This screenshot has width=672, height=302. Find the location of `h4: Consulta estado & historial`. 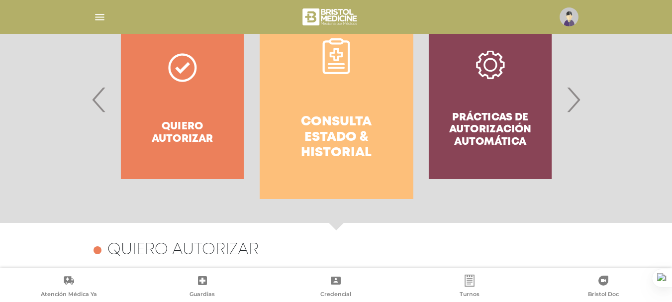

h4: Consulta estado & historial is located at coordinates (336, 138).